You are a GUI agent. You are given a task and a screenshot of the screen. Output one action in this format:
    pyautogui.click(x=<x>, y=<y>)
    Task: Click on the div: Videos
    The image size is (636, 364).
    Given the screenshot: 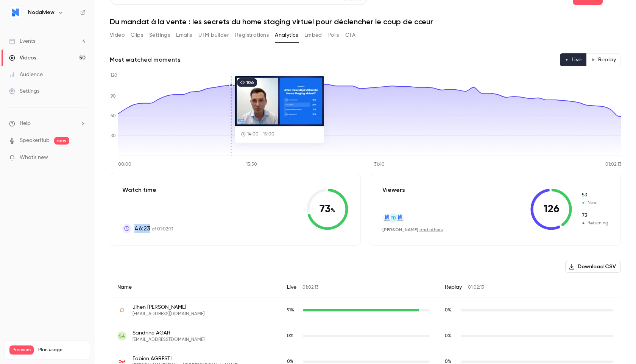 What is the action you would take?
    pyautogui.click(x=22, y=58)
    